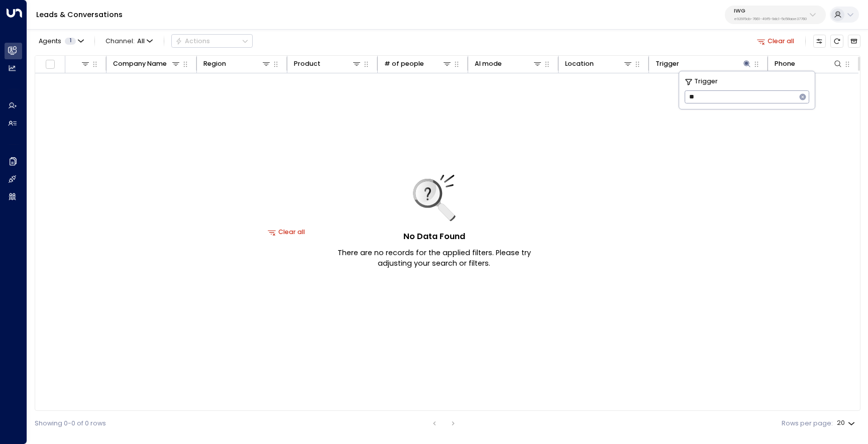 This screenshot has width=868, height=444. Describe the element at coordinates (706, 81) in the screenshot. I see `span: Trigger` at that location.